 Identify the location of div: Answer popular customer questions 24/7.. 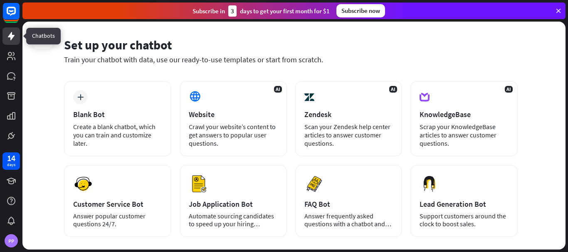
(118, 220).